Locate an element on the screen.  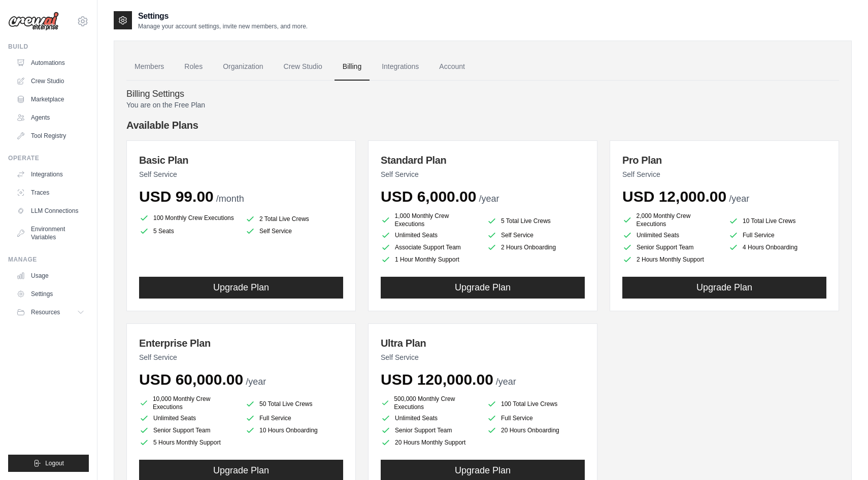
li: 2,000 Monthly Crew Executions is located at coordinates (671, 220).